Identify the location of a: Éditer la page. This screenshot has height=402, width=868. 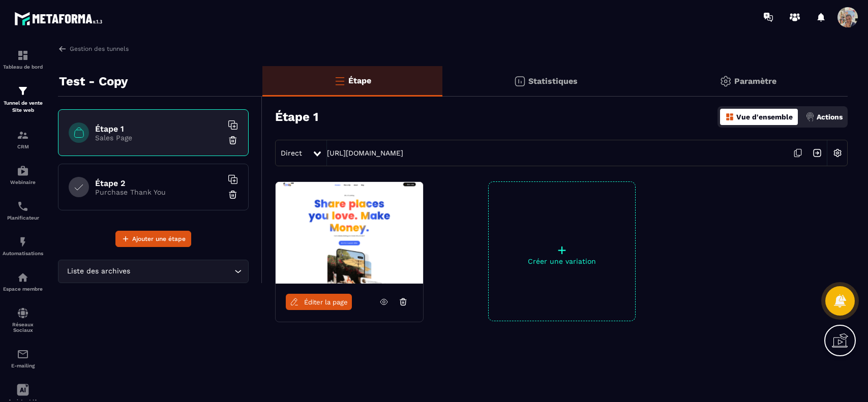
(319, 302).